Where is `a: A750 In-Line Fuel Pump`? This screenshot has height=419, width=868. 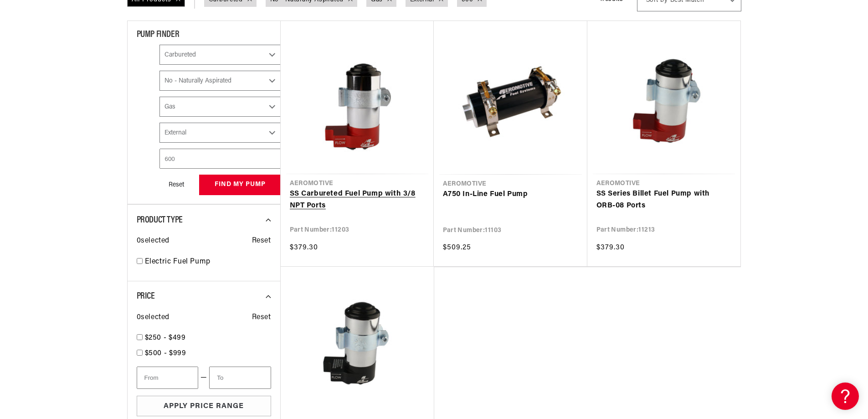 a: A750 In-Line Fuel Pump is located at coordinates (510, 195).